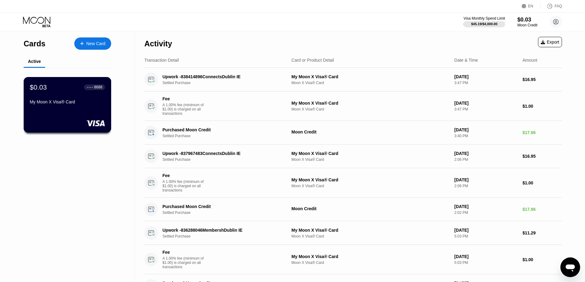 The width and height of the screenshot is (585, 282). I want to click on div: $0.03● ● ● ●8688My Moon X Visa® Card, so click(67, 105).